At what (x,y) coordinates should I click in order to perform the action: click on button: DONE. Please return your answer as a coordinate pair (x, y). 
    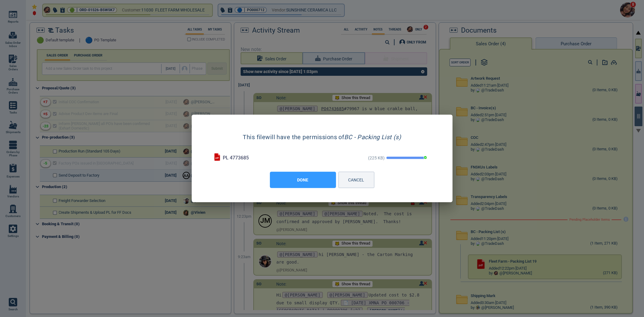
    Looking at the image, I should click on (303, 180).